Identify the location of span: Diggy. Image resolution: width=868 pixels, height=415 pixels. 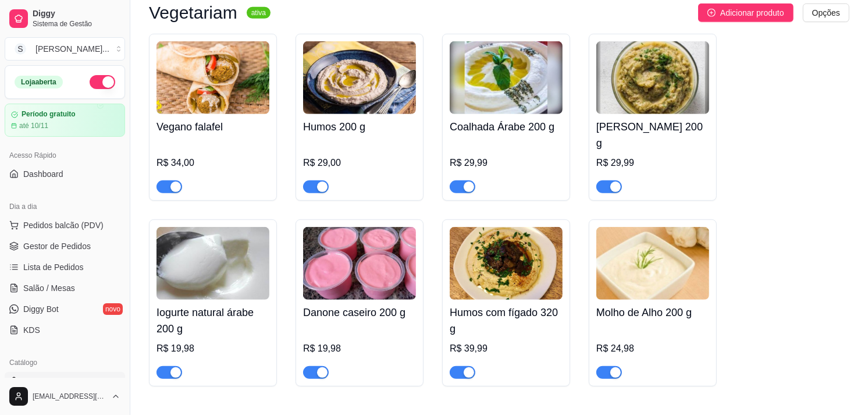
(76, 14).